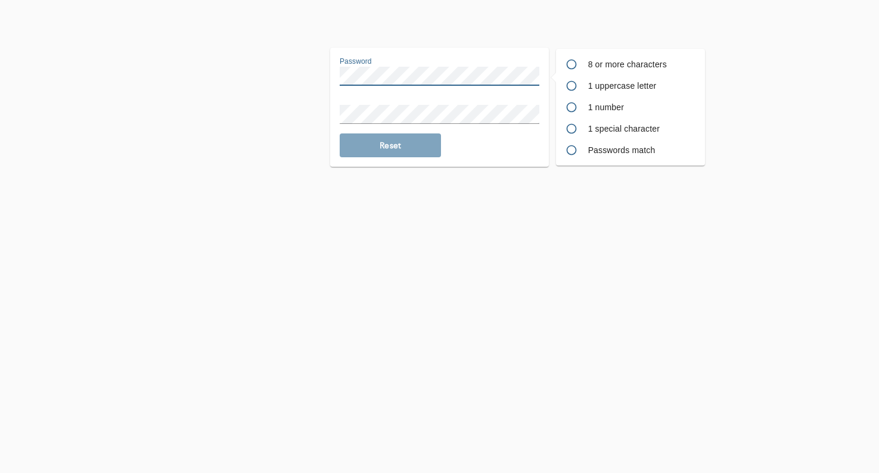 The height and width of the screenshot is (473, 879). Describe the element at coordinates (642, 150) in the screenshot. I see `p: Passwords match` at that location.